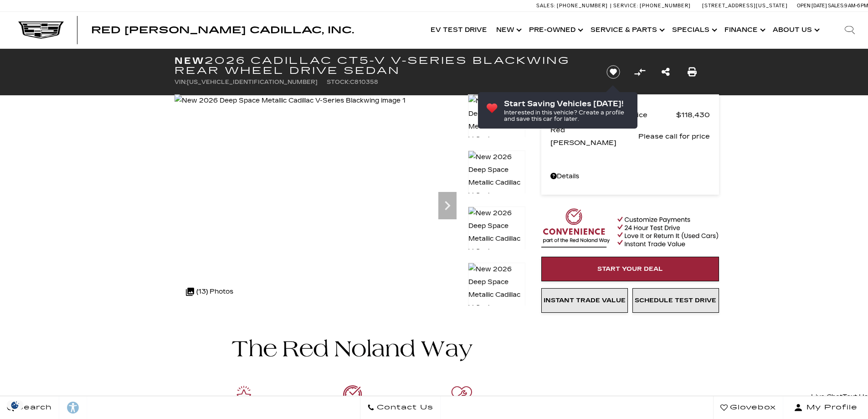  Describe the element at coordinates (676, 301) in the screenshot. I see `span: Schedule Test Drive` at that location.